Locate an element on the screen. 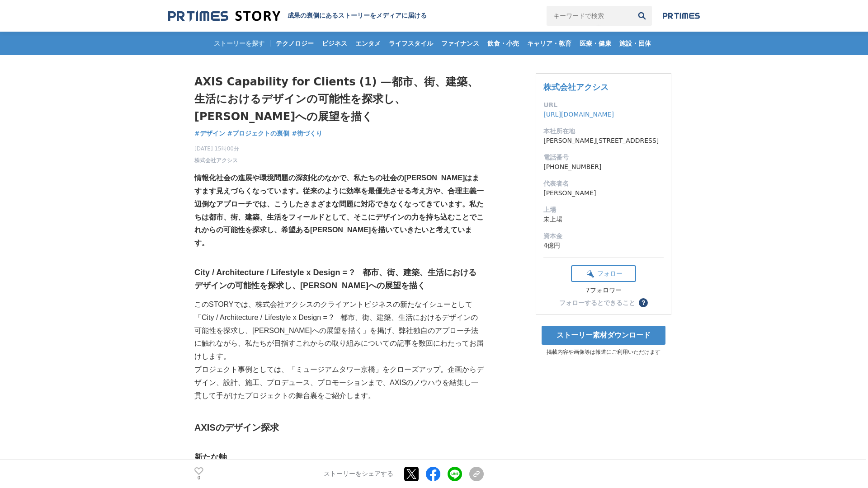  span: 株式会社アクシス is located at coordinates (216, 161).